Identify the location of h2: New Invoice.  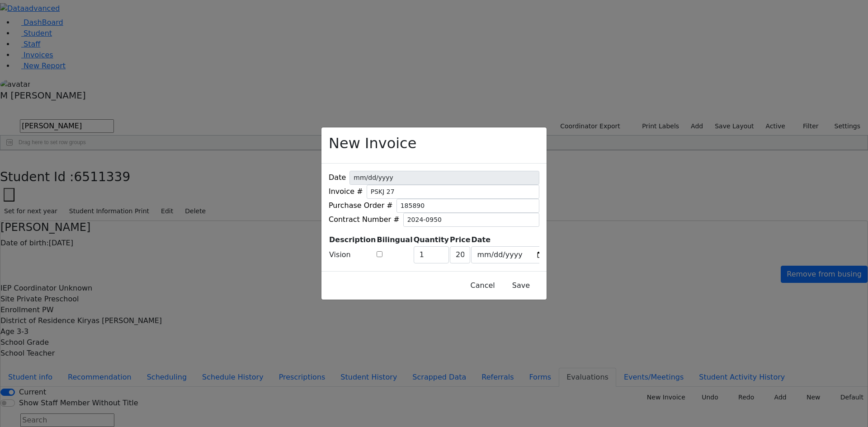
(373, 143).